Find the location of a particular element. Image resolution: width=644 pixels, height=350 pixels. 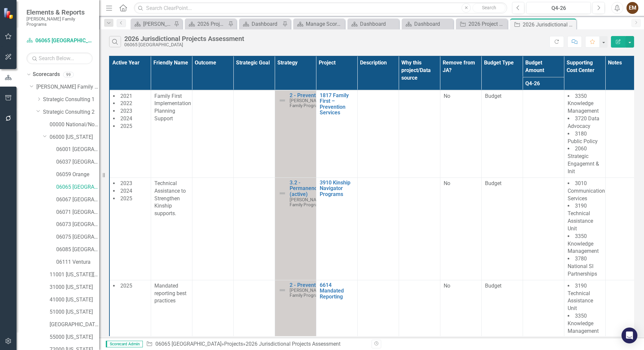

img: ClearPoint Strategy is located at coordinates (9, 13).